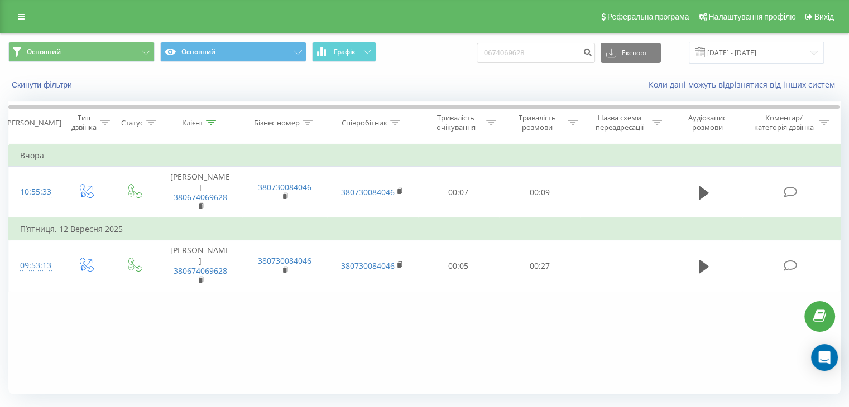 The height and width of the screenshot is (407, 849). What do you see at coordinates (83, 123) in the screenshot?
I see `div: Тип дзвінка` at bounding box center [83, 123].